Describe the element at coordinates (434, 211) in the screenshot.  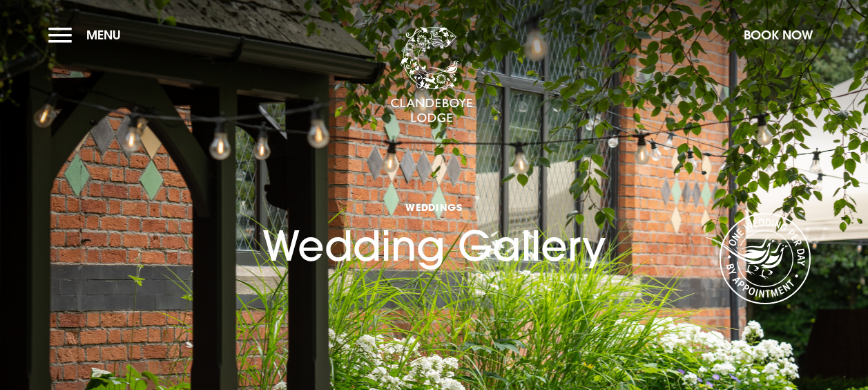
I see `h1: Wedding Gallery` at that location.